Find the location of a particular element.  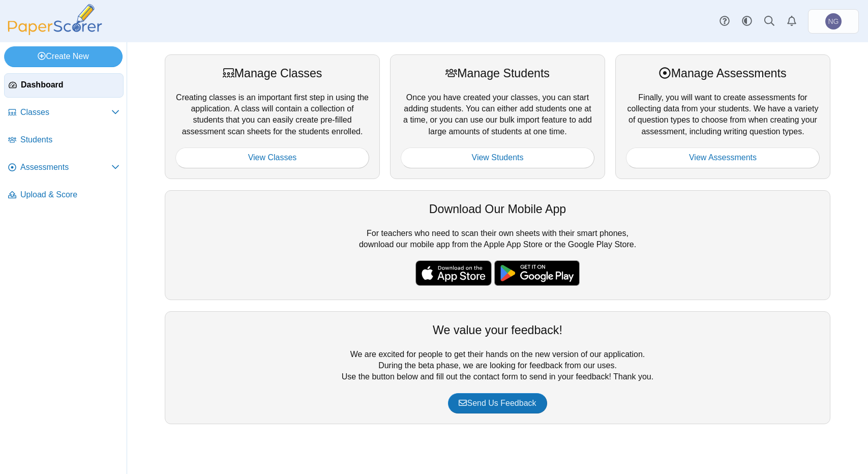

span: Upload & Score is located at coordinates (70, 195).